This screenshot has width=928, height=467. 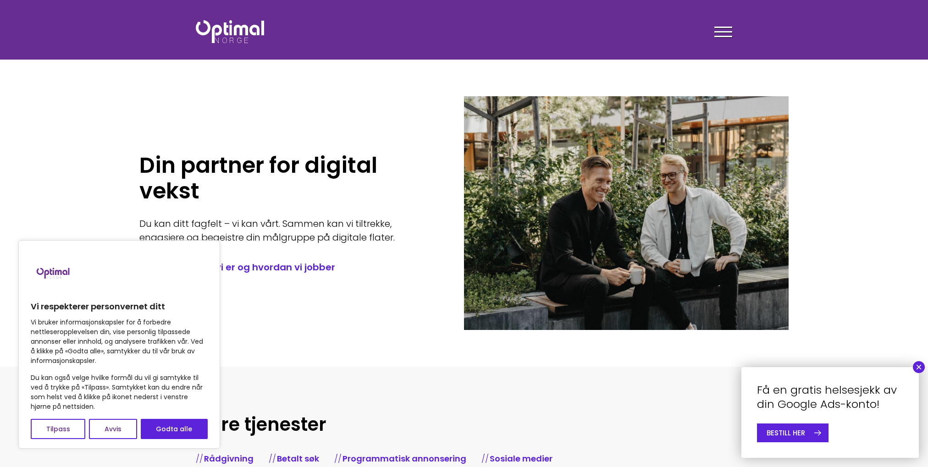 I want to click on h4: Få en gratis helsesjekk av din Google Ads-konto!, so click(x=830, y=397).